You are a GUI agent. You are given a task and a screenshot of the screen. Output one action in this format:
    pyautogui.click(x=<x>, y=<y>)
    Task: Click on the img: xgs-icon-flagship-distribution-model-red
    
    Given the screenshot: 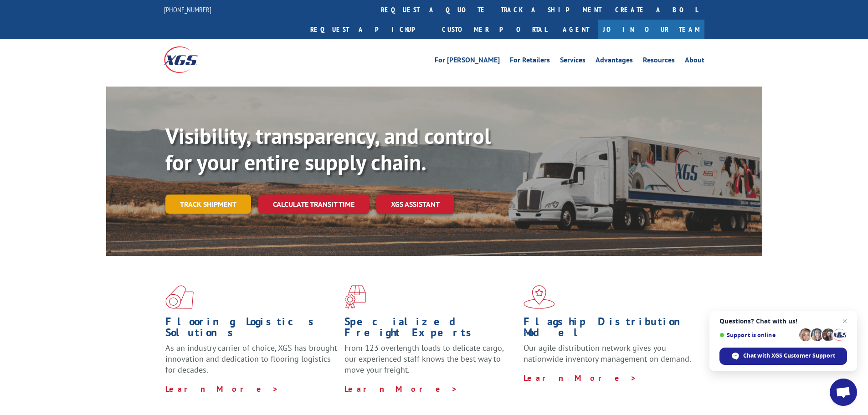 What is the action you would take?
    pyautogui.click(x=540, y=297)
    